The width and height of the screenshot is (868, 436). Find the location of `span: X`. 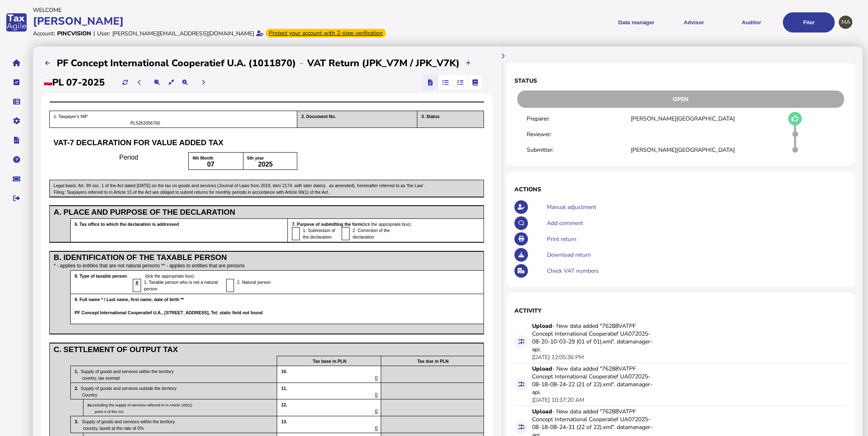

span: X is located at coordinates (136, 282).